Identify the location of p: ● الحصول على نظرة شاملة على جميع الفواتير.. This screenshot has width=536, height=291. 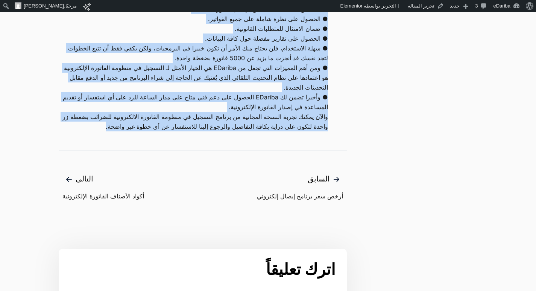
(193, 19).